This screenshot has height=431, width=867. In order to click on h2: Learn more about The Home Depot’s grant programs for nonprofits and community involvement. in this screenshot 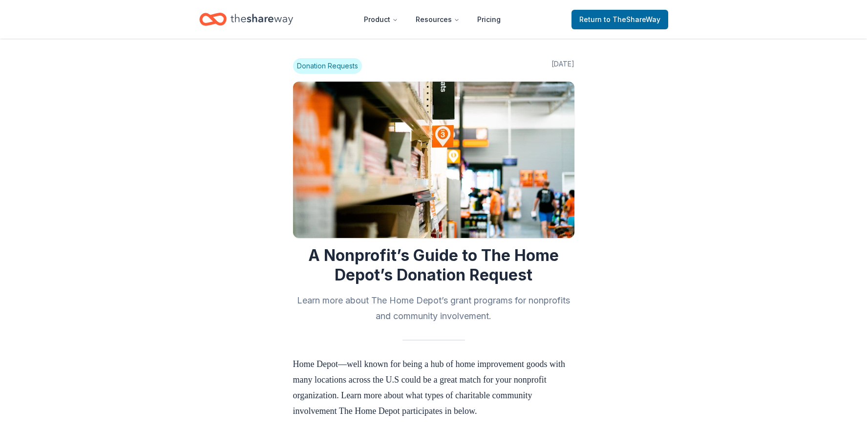, I will do `click(434, 308)`.